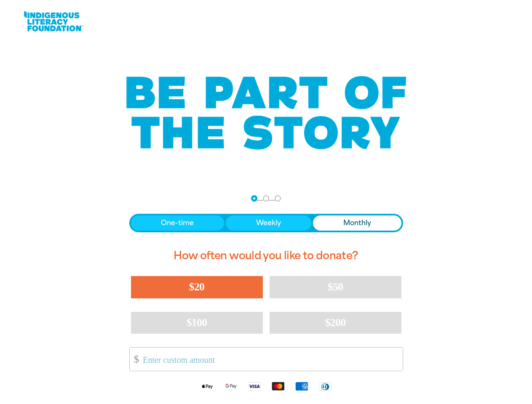 The height and width of the screenshot is (404, 532). What do you see at coordinates (268, 223) in the screenshot?
I see `button: Weekly` at bounding box center [268, 223].